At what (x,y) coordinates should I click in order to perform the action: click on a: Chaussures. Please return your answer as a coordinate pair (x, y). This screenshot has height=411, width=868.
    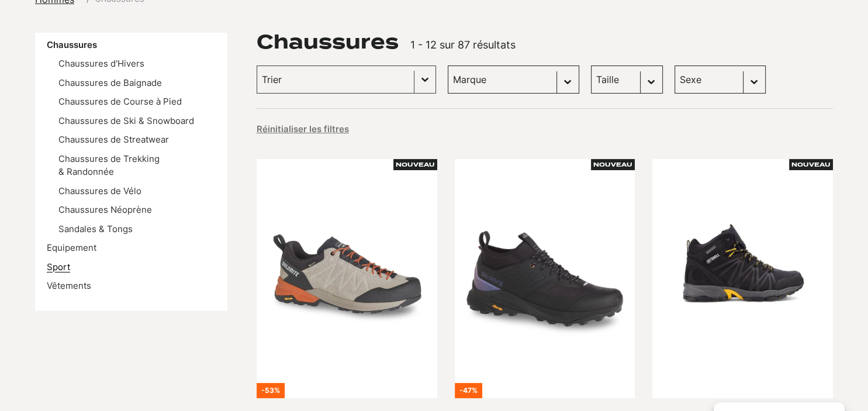
    Looking at the image, I should click on (72, 45).